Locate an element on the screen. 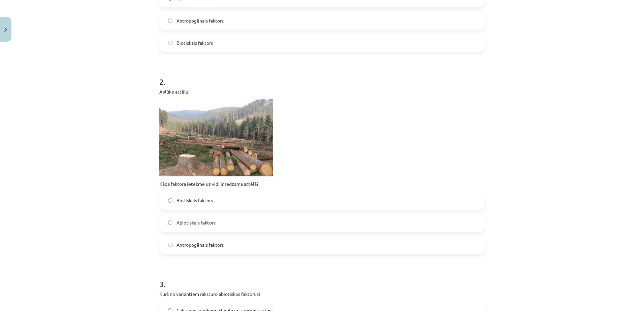 The width and height of the screenshot is (644, 311). h1: 2 . is located at coordinates (322, 76).